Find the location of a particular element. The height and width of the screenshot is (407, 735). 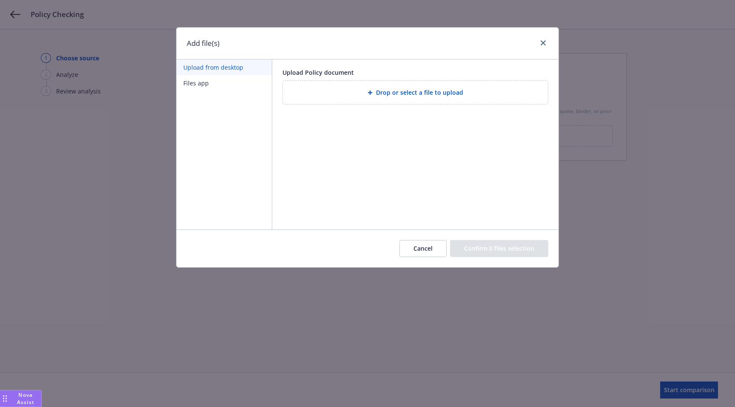

button: Upload from desktop is located at coordinates (224, 67).